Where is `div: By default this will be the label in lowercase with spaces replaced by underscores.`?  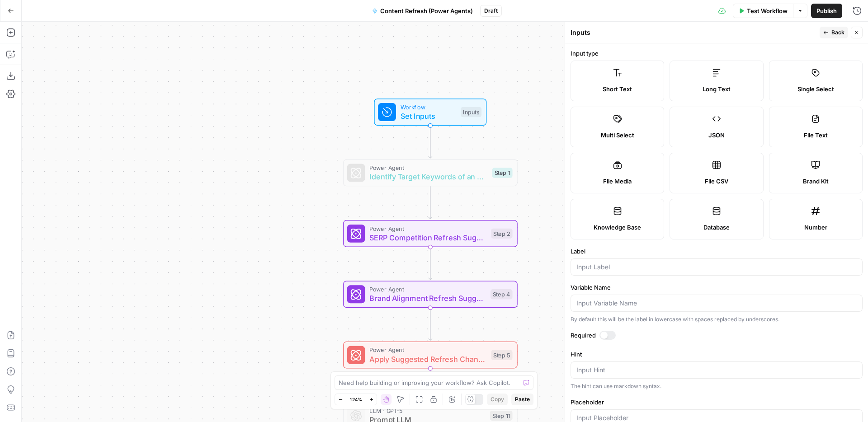 div: By default this will be the label in lowercase with spaces replaced by underscores. is located at coordinates (717, 319).